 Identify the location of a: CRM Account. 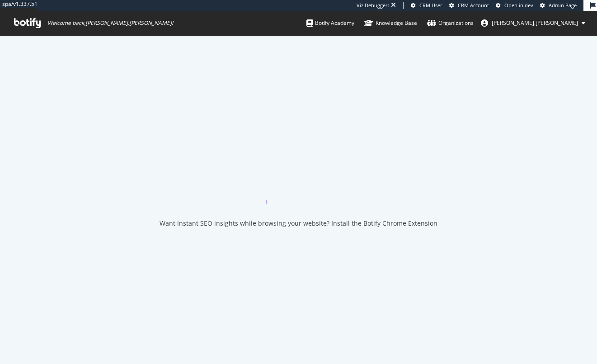
(469, 6).